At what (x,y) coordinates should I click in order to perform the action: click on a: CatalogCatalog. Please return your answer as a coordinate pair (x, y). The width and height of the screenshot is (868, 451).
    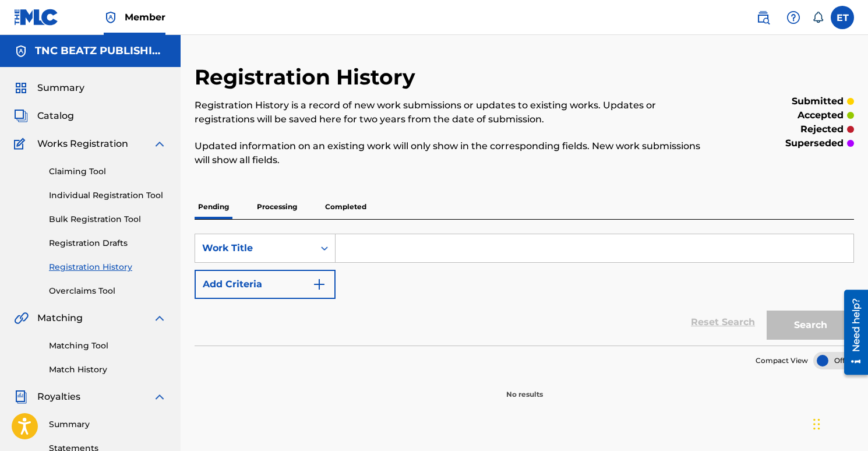
    Looking at the image, I should click on (44, 116).